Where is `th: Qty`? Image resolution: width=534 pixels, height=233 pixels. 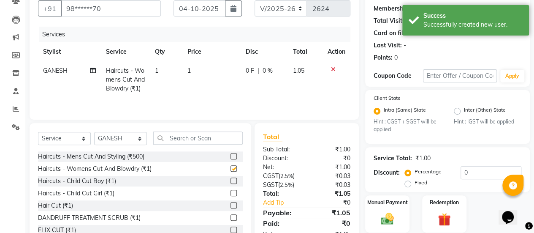 th: Qty is located at coordinates (166, 52).